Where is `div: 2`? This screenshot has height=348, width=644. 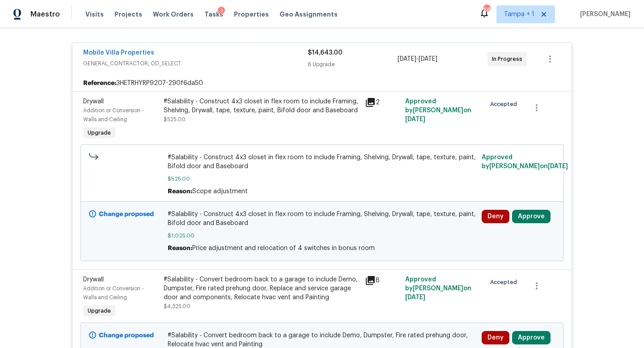
div: 2 is located at coordinates (382, 103).